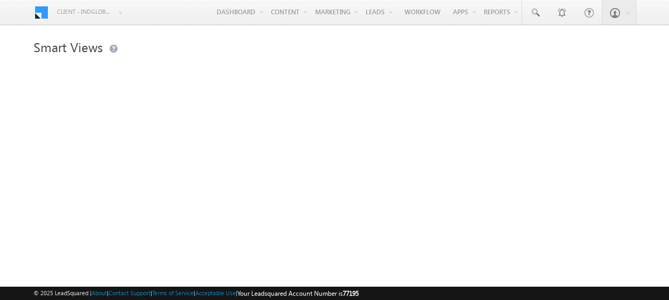 This screenshot has width=669, height=300. Describe the element at coordinates (129, 293) in the screenshot. I see `a: Contact Support` at that location.